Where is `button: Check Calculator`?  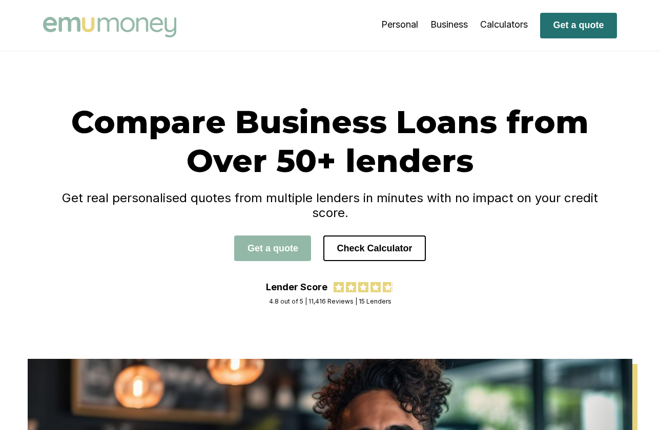 button: Check Calculator is located at coordinates (374, 248).